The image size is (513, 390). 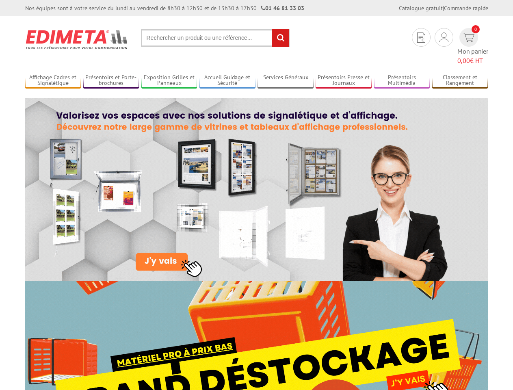 I want to click on a: Classement et Rangement, so click(x=460, y=80).